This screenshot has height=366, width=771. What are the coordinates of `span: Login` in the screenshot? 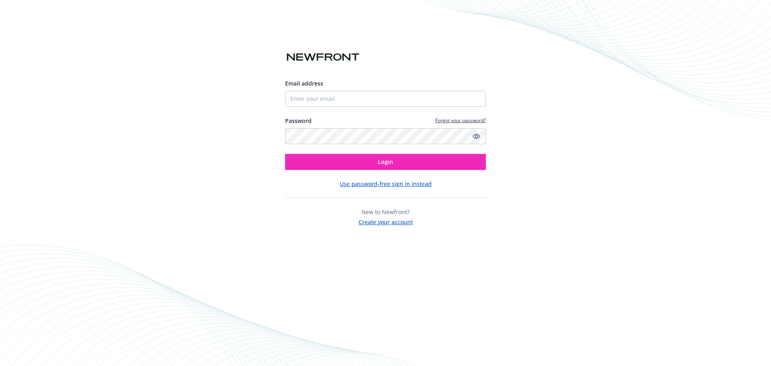 It's located at (386, 162).